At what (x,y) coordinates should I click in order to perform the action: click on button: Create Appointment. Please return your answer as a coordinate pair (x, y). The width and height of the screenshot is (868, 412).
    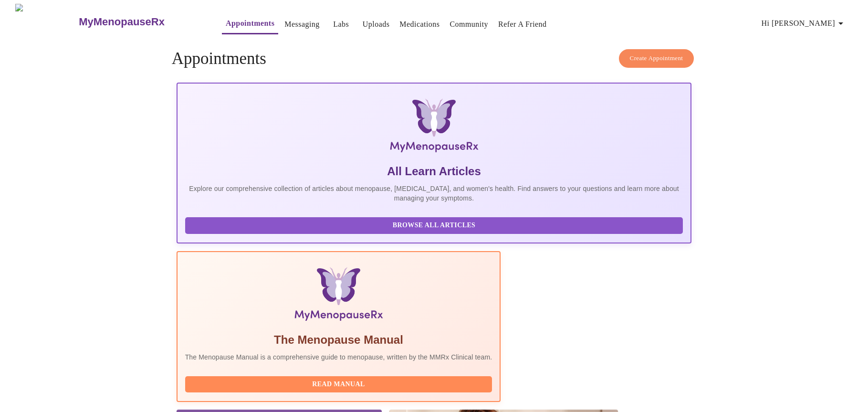
    Looking at the image, I should click on (656, 58).